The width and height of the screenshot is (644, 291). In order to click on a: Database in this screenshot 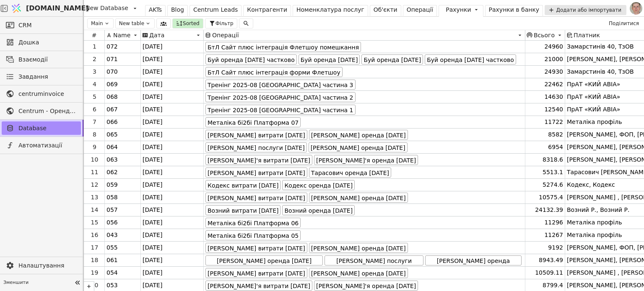, I will do `click(41, 128)`.